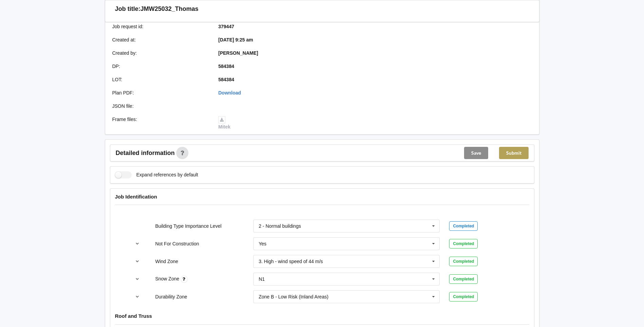 Image resolution: width=644 pixels, height=327 pixels. What do you see at coordinates (167, 261) in the screenshot?
I see `label: Wind Zone` at bounding box center [167, 261].